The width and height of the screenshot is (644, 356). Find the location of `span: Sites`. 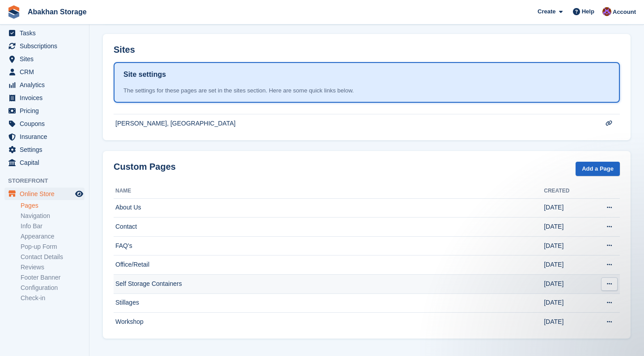

span: Sites is located at coordinates (46, 59).